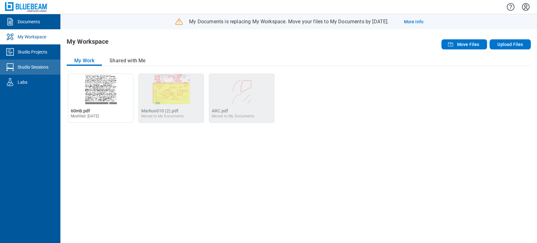 The width and height of the screenshot is (537, 243). I want to click on h1: My Workspace, so click(87, 43).